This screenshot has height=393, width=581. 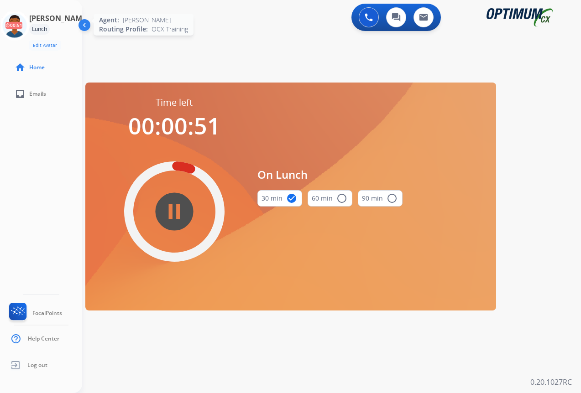 I want to click on button: 60 min, so click(x=330, y=198).